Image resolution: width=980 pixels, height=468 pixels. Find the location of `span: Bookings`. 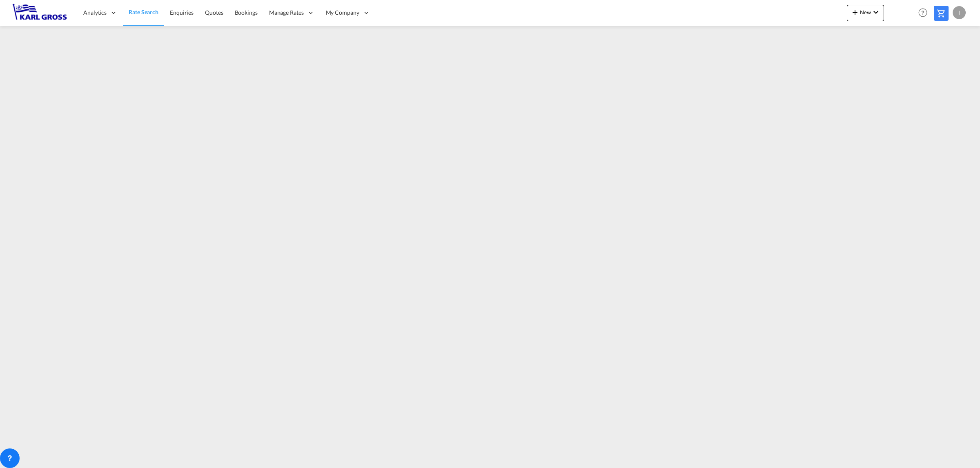

span: Bookings is located at coordinates (246, 13).